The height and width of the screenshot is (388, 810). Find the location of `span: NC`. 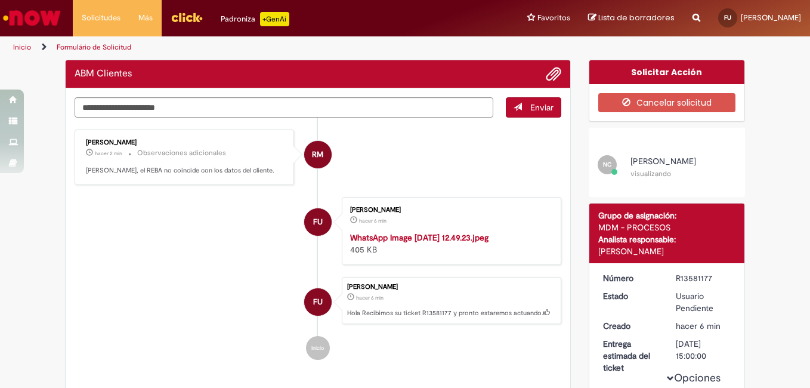

span: NC is located at coordinates (607, 164).